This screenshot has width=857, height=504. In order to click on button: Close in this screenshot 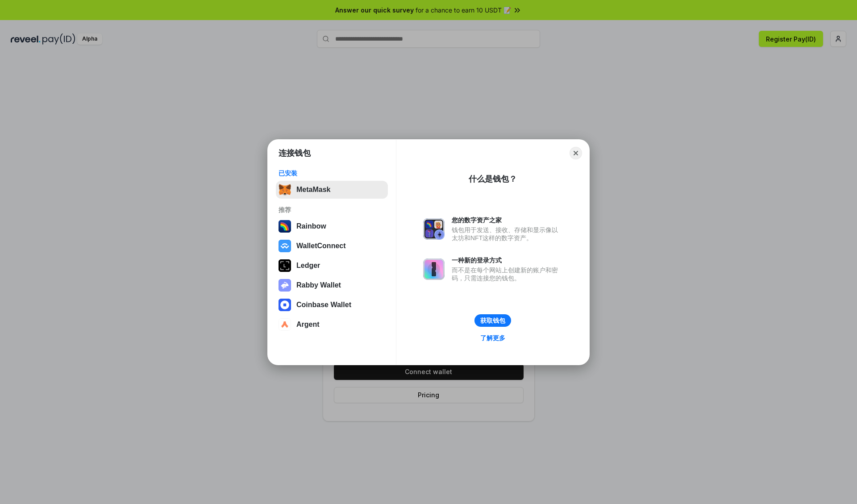, I will do `click(576, 153)`.